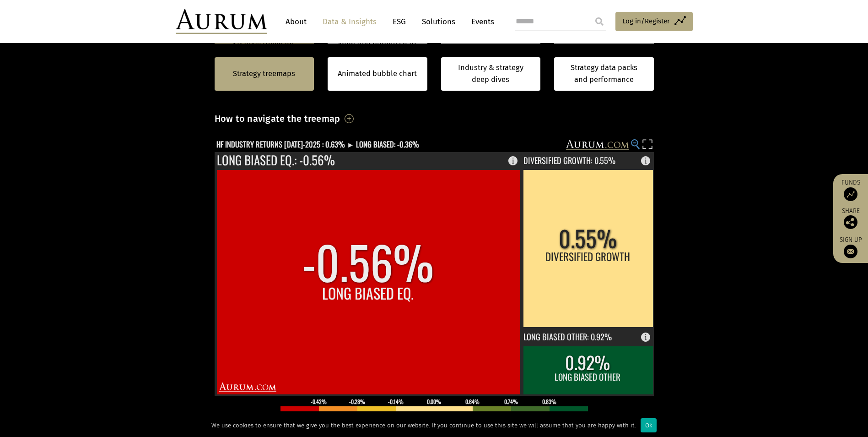 This screenshot has height=437, width=868. I want to click on div: Share, so click(850, 218).